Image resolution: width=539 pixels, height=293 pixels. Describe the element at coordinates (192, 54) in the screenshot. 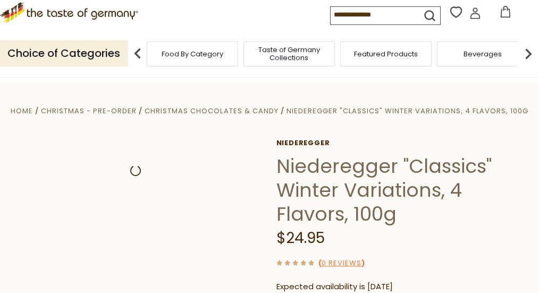

I see `a: Food By Category` at that location.